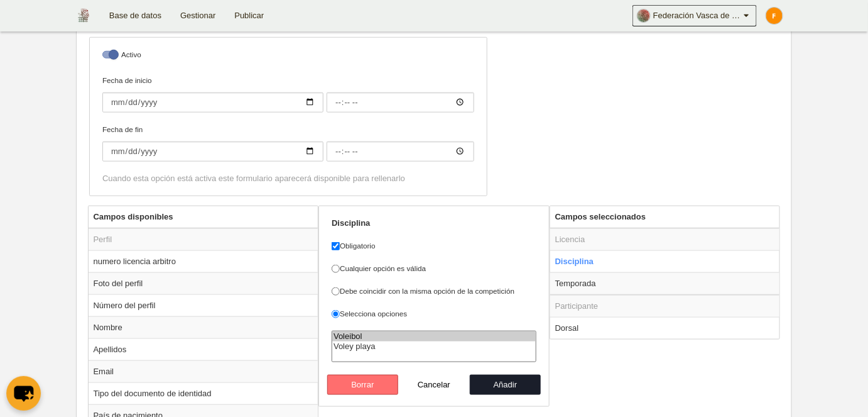 The height and width of the screenshot is (417, 868). What do you see at coordinates (204, 305) in the screenshot?
I see `td: Número del perfil` at bounding box center [204, 305].